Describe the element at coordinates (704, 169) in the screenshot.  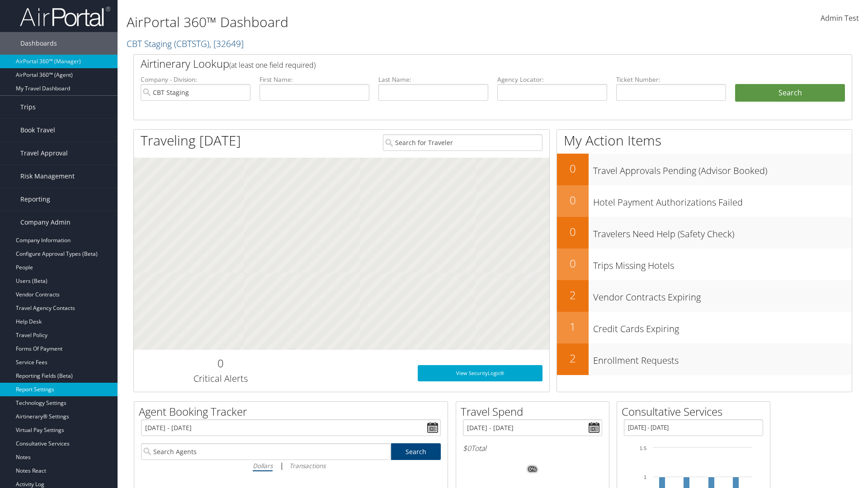
I see `a: 0Travel Approvals Pending (Advisor Booked)` at that location.